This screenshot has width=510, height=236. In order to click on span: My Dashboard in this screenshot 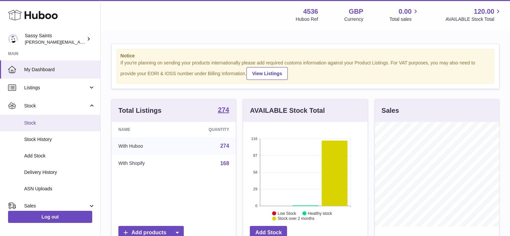, I will do `click(60, 69)`.